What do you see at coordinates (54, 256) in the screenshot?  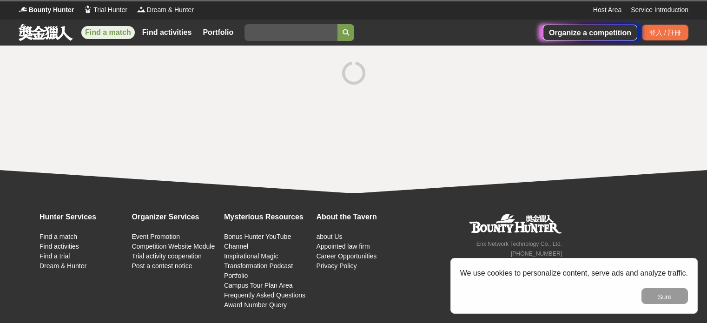 I see `font: Find a trial` at bounding box center [54, 256].